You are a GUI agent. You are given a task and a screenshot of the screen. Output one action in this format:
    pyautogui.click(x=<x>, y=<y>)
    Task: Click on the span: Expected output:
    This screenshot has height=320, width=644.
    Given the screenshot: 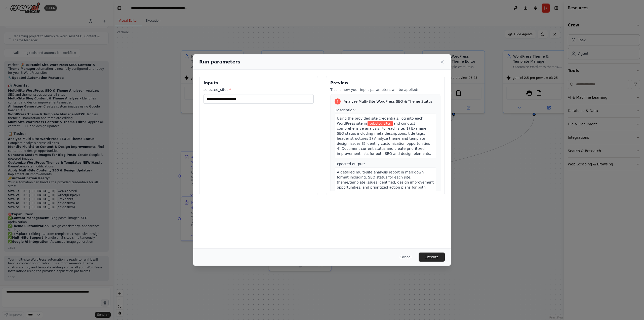 What is the action you would take?
    pyautogui.click(x=350, y=164)
    